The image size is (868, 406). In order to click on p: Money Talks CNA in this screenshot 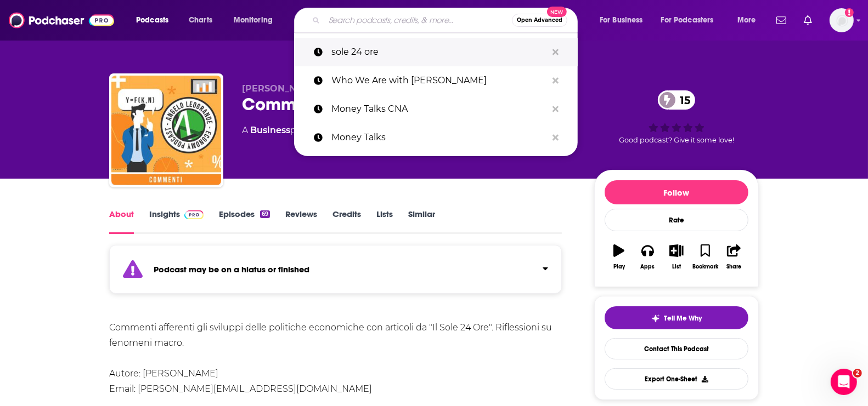, I will do `click(439, 109)`.